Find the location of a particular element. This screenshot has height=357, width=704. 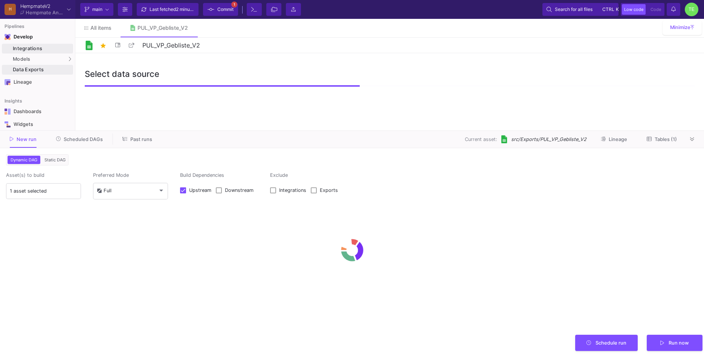

div: H is located at coordinates (10, 9).